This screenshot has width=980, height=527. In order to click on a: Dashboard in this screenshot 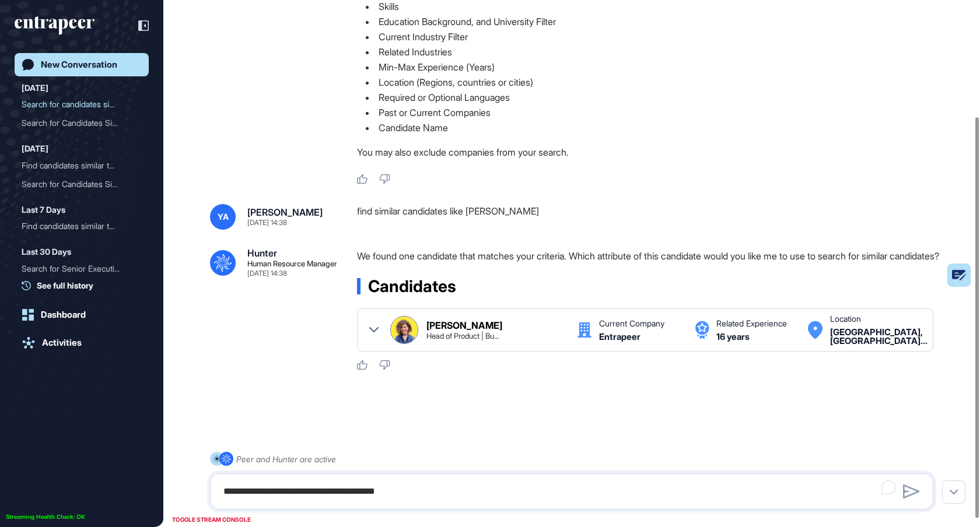, I will do `click(82, 315)`.